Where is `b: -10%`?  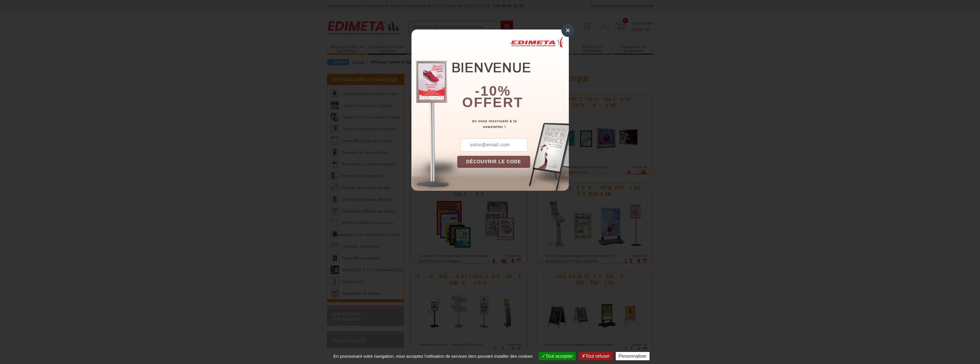
b: -10% is located at coordinates (493, 90).